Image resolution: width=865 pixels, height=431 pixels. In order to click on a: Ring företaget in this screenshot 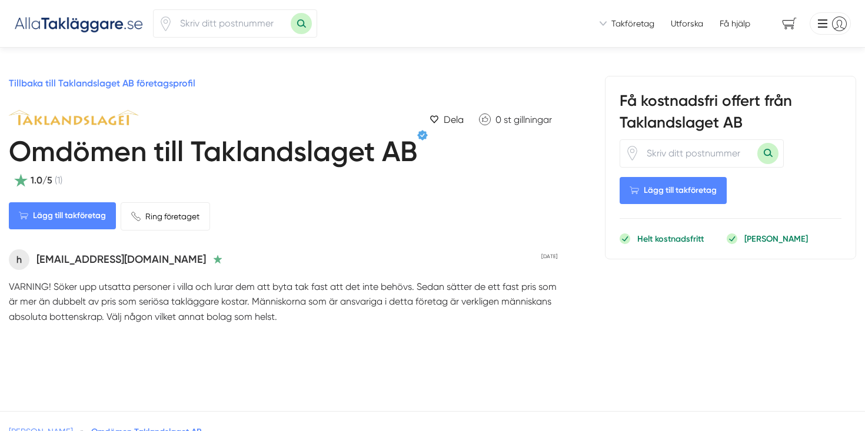, I will do `click(165, 216)`.